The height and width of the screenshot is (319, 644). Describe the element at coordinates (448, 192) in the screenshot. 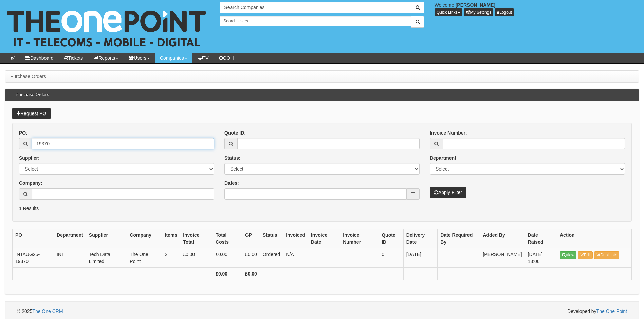

I see `button: Apply Filter` at that location.